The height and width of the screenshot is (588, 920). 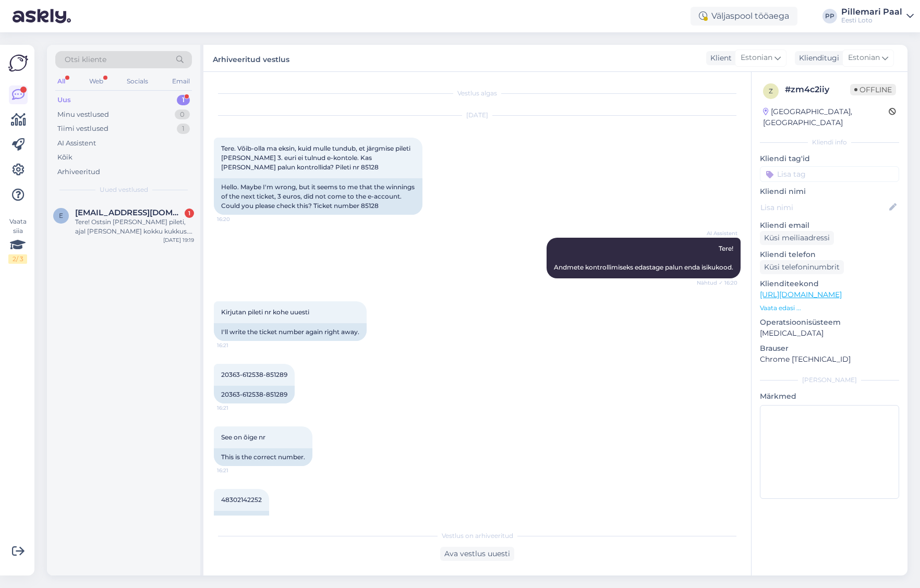 I want to click on div: AI Assistent, so click(x=76, y=143).